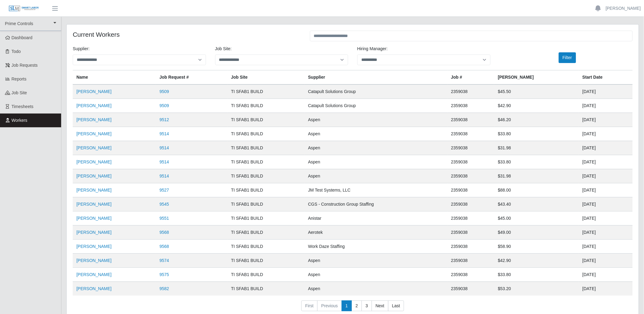 The height and width of the screenshot is (314, 644). Describe the element at coordinates (471, 77) in the screenshot. I see `th: Job #` at that location.